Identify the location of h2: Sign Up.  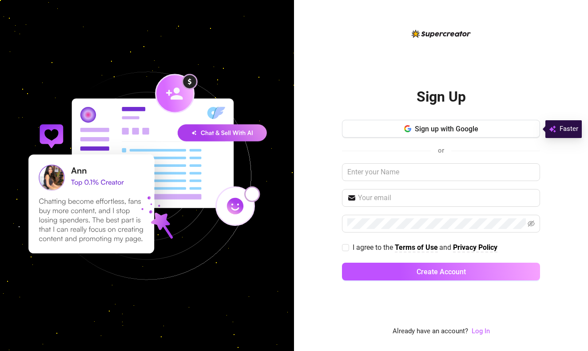
(441, 97).